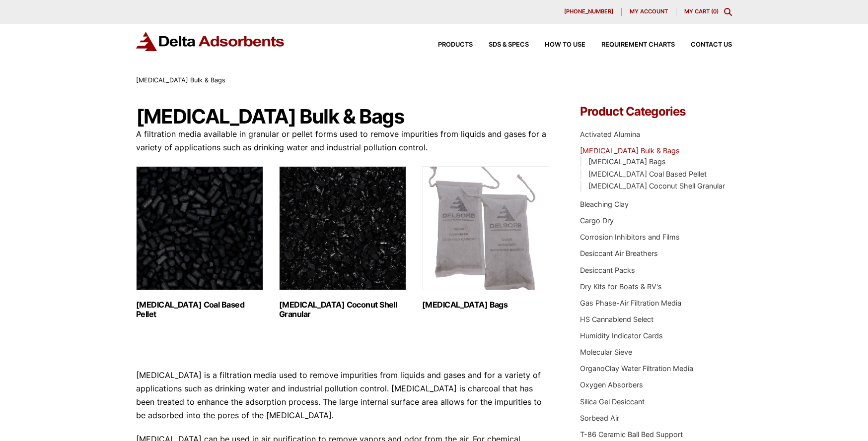  I want to click on a: Silica Gel Desiccant, so click(612, 401).